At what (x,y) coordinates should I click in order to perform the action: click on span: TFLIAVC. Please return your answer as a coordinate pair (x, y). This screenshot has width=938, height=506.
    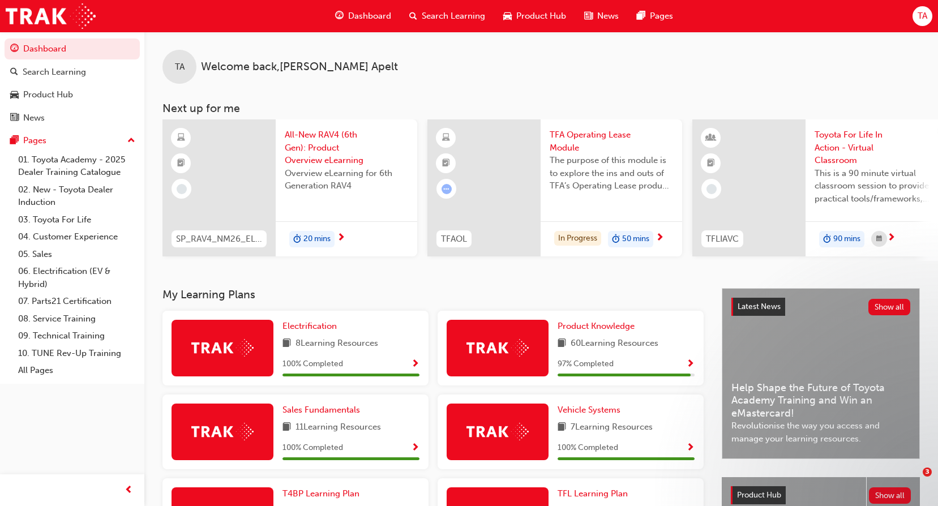
    Looking at the image, I should click on (723, 239).